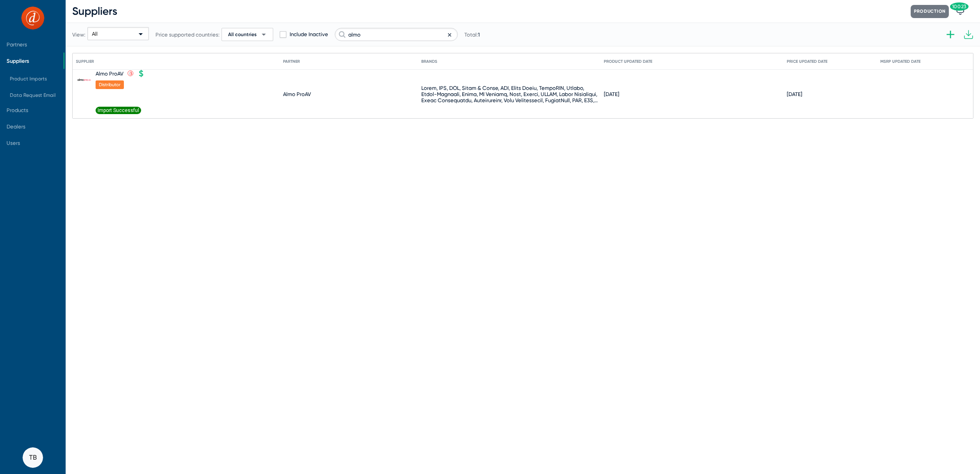 This screenshot has width=980, height=474. Describe the element at coordinates (79, 35) in the screenshot. I see `span: View:` at that location.